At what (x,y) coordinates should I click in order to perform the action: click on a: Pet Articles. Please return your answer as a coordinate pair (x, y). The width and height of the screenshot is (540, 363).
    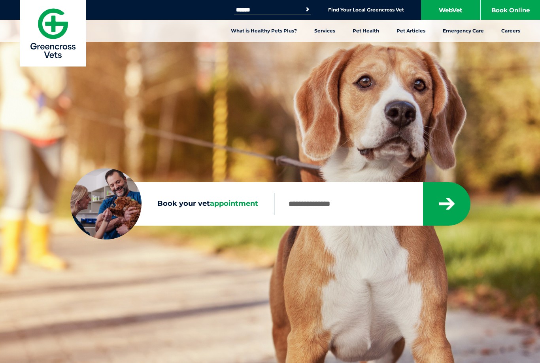
    Looking at the image, I should click on (411, 31).